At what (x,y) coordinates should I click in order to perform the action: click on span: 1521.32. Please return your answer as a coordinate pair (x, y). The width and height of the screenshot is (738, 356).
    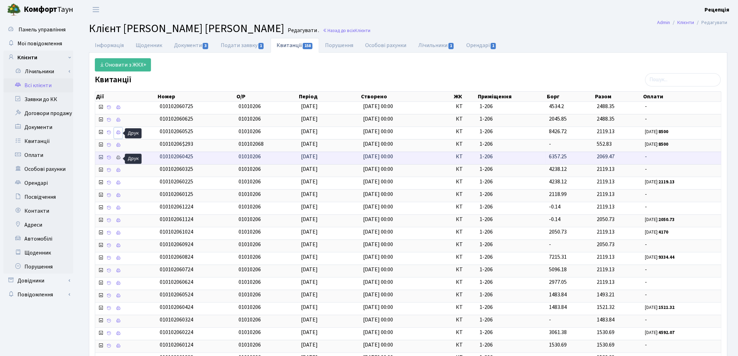
    Looking at the image, I should click on (606, 307).